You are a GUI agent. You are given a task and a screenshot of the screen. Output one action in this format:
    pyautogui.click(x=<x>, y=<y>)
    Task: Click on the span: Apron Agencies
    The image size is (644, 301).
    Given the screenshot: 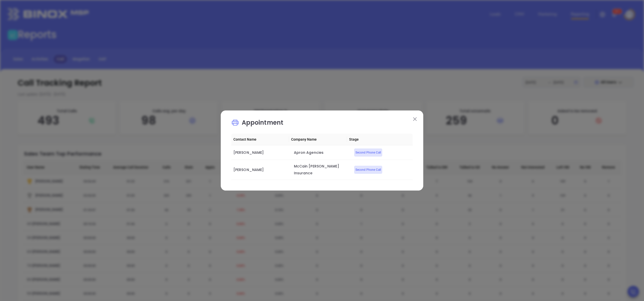 What is the action you would take?
    pyautogui.click(x=309, y=153)
    